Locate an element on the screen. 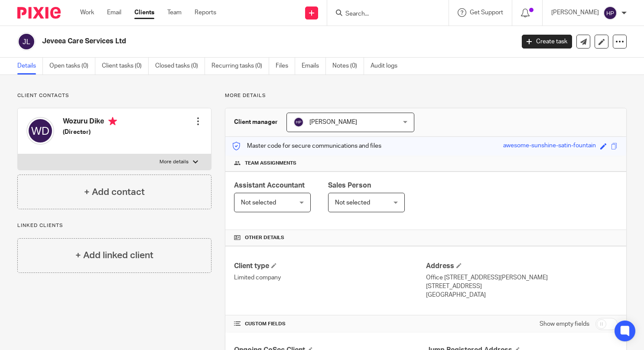 The height and width of the screenshot is (350, 644). a: Closed tasks (0) is located at coordinates (180, 66).